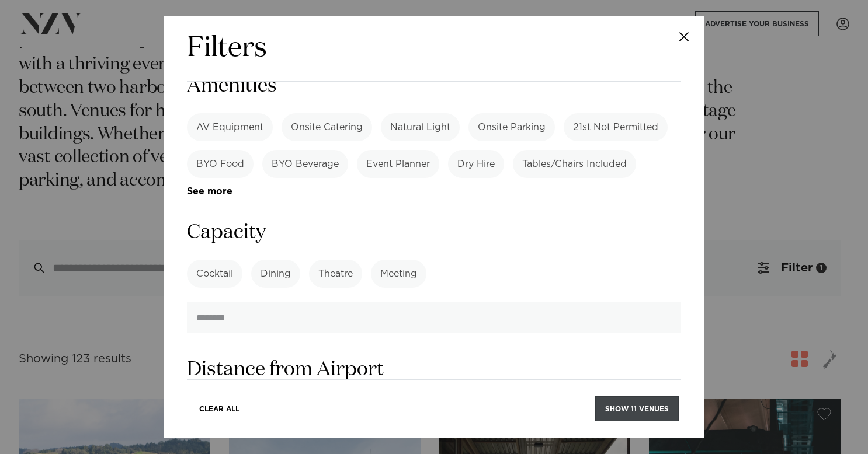 Image resolution: width=868 pixels, height=454 pixels. Describe the element at coordinates (434, 370) in the screenshot. I see `h3: Distance from Airport` at that location.